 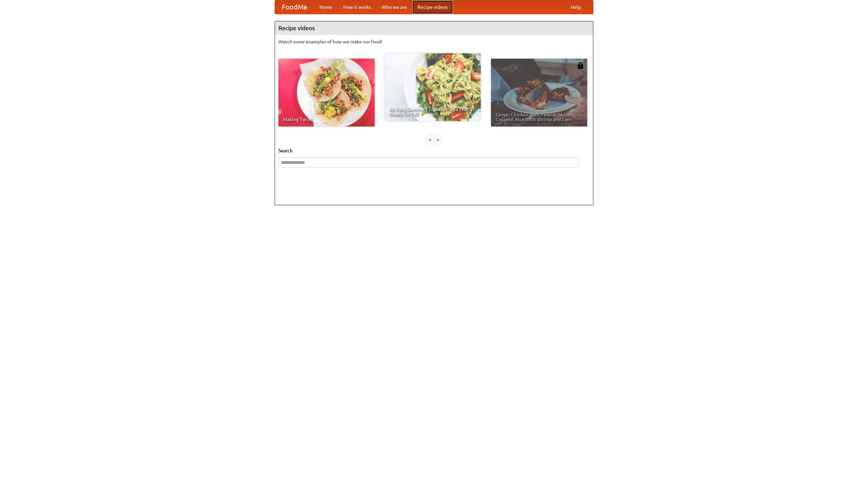 What do you see at coordinates (326, 7) in the screenshot?
I see `a: Home` at bounding box center [326, 7].